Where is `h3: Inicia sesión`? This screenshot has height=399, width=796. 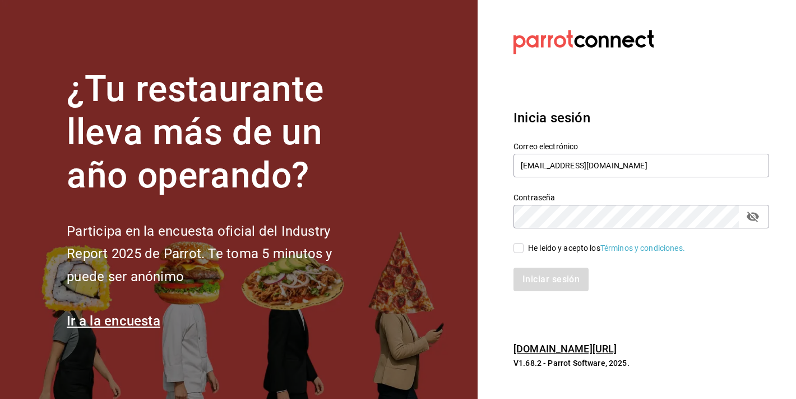 h3: Inicia sesión is located at coordinates (641, 118).